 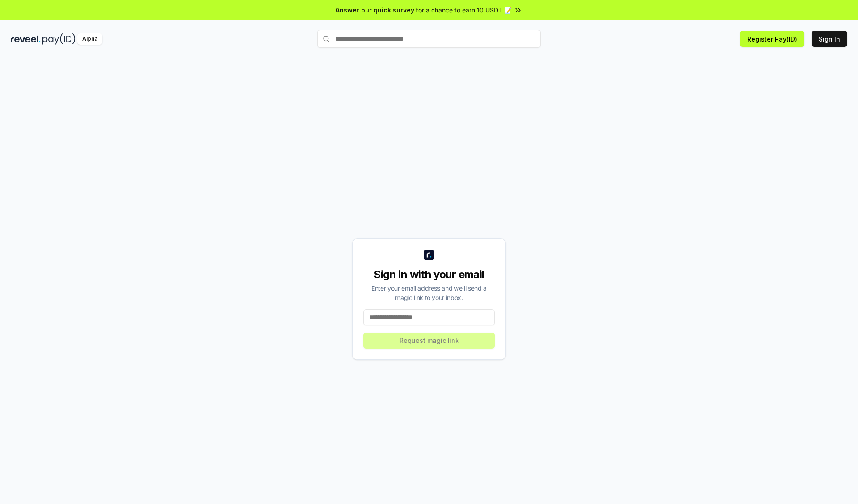 What do you see at coordinates (429, 255) in the screenshot?
I see `img: logo_small` at bounding box center [429, 255].